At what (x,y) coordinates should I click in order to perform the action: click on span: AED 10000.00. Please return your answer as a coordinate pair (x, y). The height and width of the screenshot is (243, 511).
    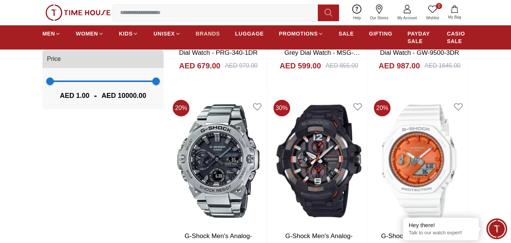
    Looking at the image, I should click on (124, 96).